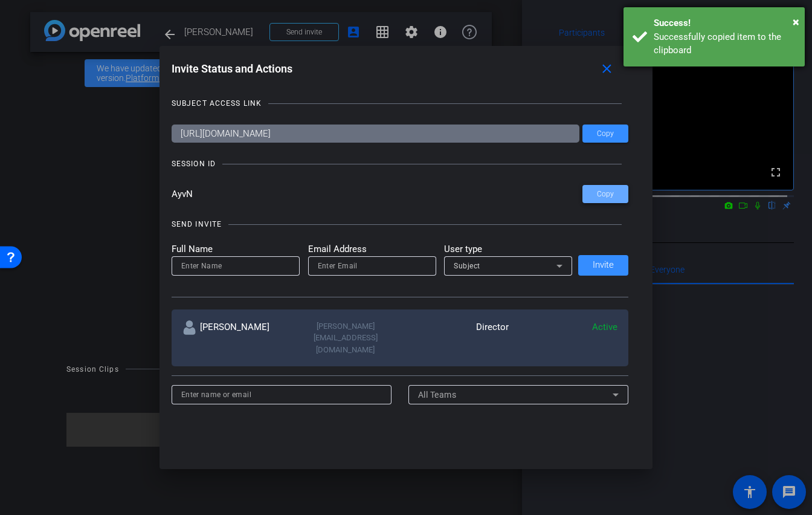 Image resolution: width=812 pixels, height=515 pixels. Describe the element at coordinates (724, 44) in the screenshot. I see `div: Successfully copied item to the clipboard` at that location.